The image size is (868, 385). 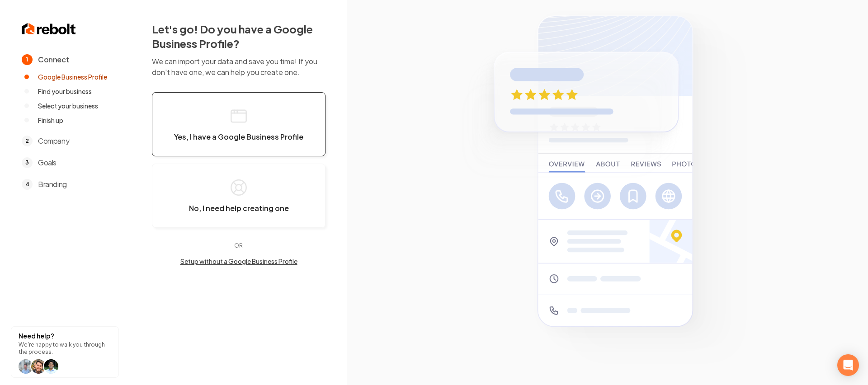 What do you see at coordinates (239, 196) in the screenshot?
I see `button: No, I need help creating one` at bounding box center [239, 196].